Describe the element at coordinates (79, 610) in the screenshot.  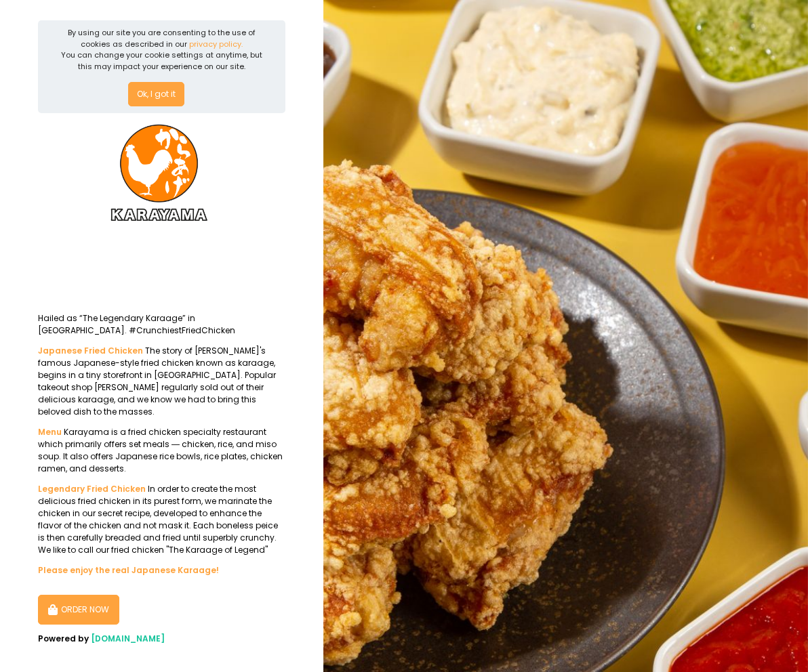
I see `button: ORDER NOW` at that location.